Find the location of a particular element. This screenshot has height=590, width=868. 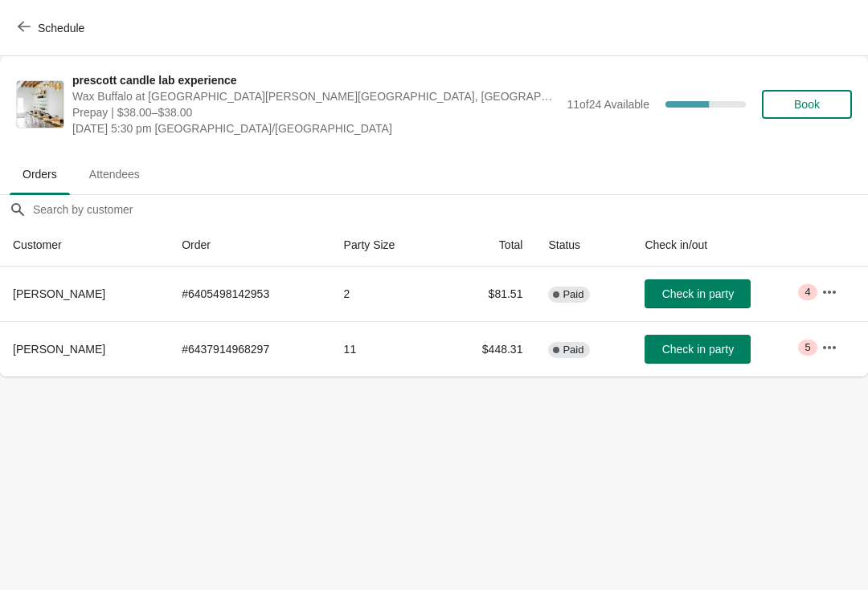

img: prescott candle lab experience is located at coordinates (40, 104).